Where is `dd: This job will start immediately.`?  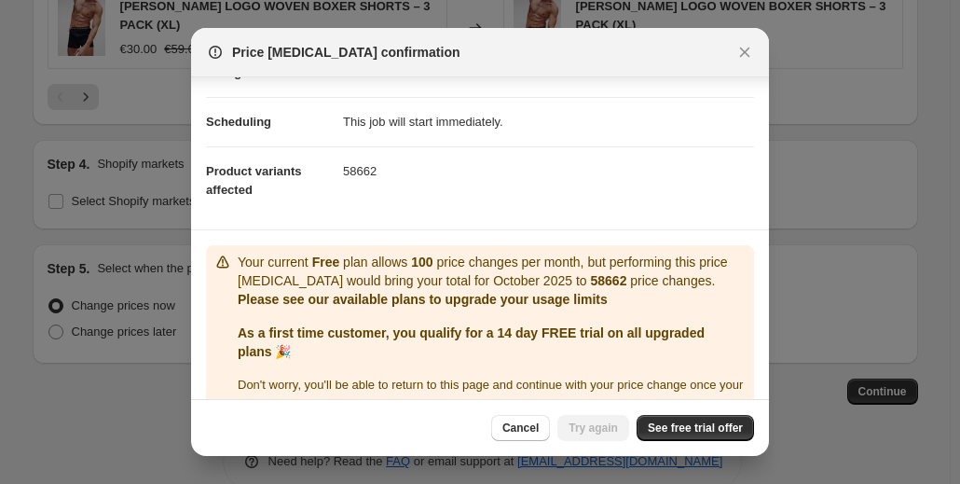
dd: This job will start immediately. is located at coordinates (548, 121).